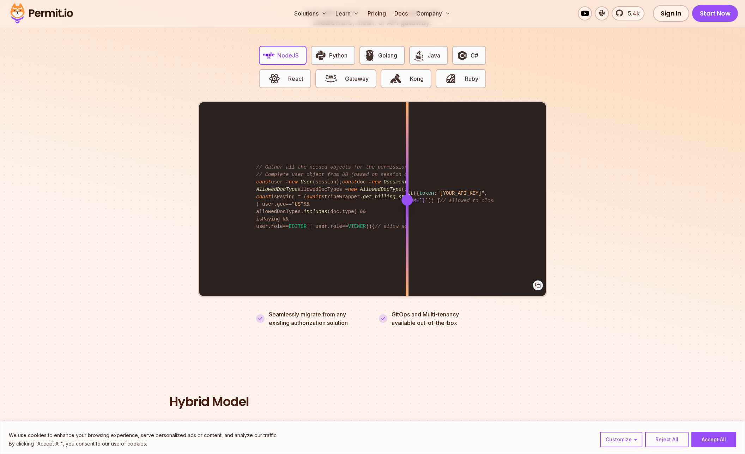 The height and width of the screenshot is (454, 745). Describe the element at coordinates (462, 55) in the screenshot. I see `img: C#` at that location.